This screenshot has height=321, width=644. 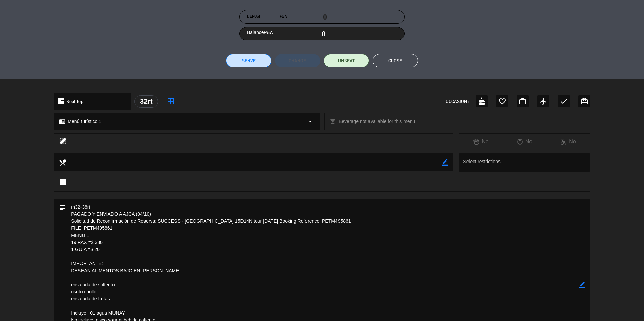 What do you see at coordinates (84, 121) in the screenshot?
I see `span: Menú turístico 1` at bounding box center [84, 121].